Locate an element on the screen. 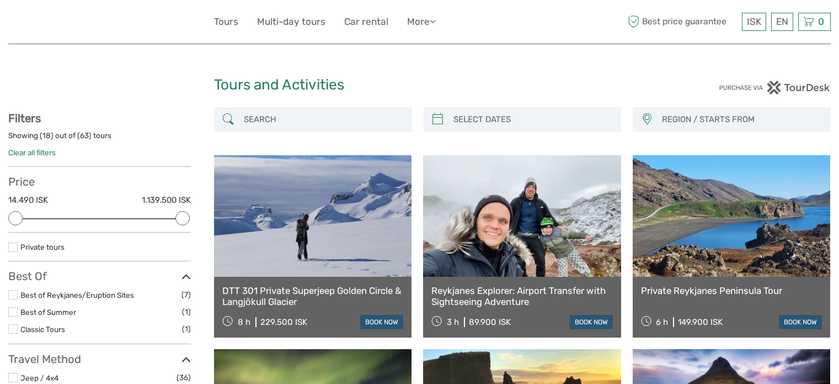  span: 0 is located at coordinates (821, 22).